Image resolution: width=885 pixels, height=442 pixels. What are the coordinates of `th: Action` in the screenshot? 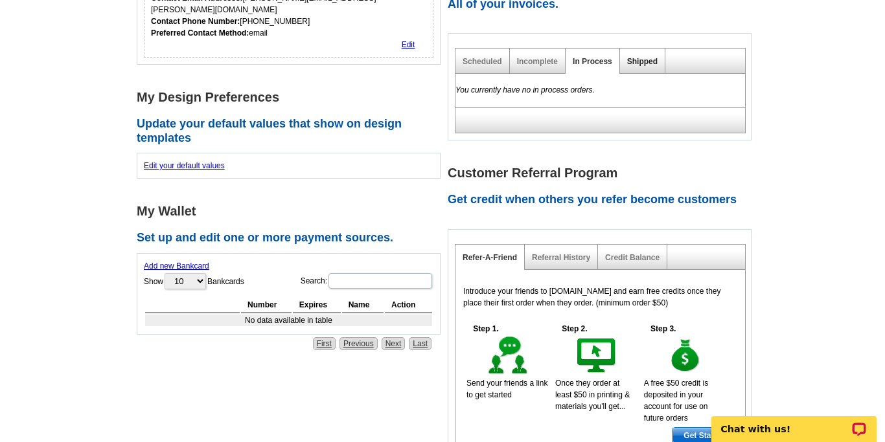 It's located at (408, 305).